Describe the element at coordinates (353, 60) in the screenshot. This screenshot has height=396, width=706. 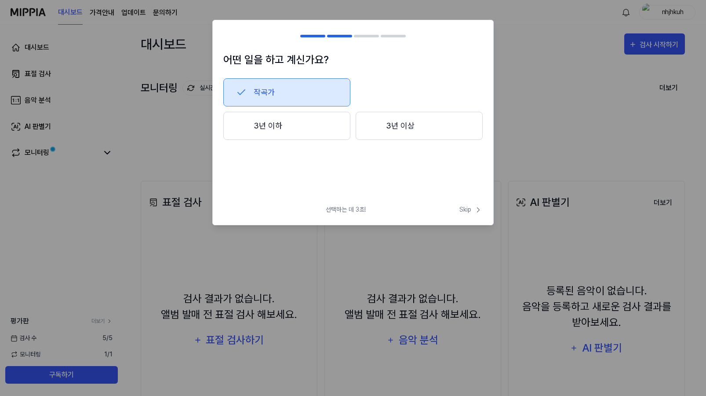
I see `h1: 어떤 일을 하고 계신가요?` at that location.